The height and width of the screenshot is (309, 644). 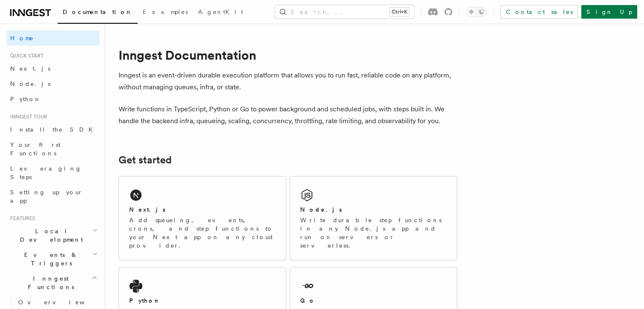 I want to click on a: Setting up your app, so click(x=53, y=197).